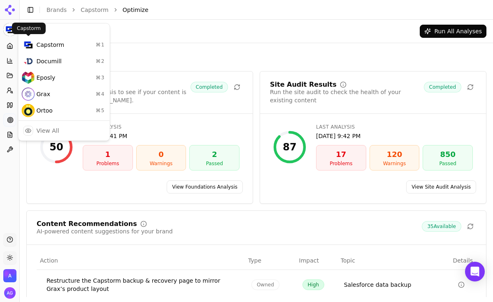  I want to click on p: Capstorm, so click(29, 28).